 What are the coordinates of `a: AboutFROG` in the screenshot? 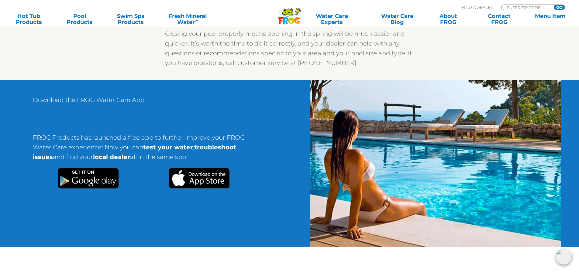 It's located at (448, 19).